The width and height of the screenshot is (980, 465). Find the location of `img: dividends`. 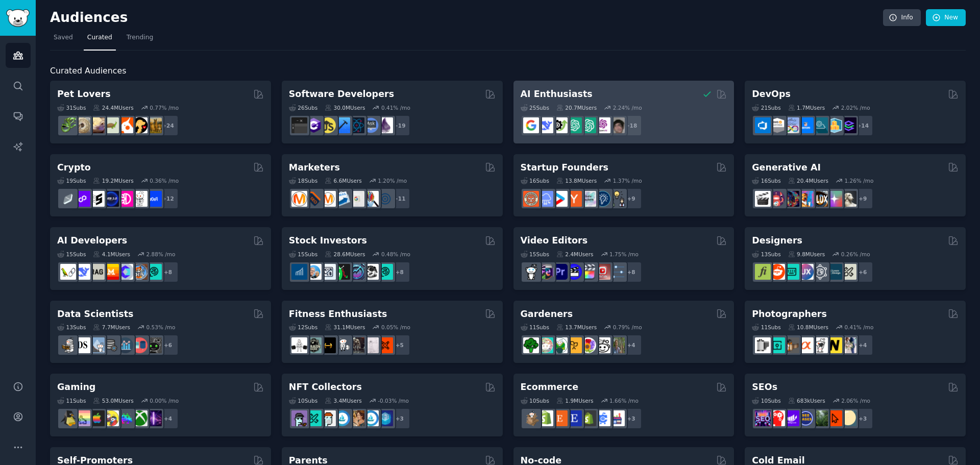

img: dividends is located at coordinates (299, 272).